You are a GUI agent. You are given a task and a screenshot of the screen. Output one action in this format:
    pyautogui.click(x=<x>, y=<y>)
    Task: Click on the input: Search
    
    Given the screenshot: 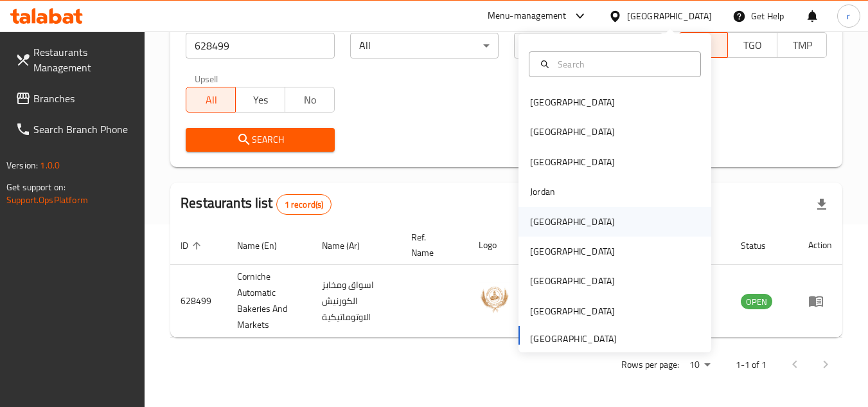 What is the action you would take?
    pyautogui.click(x=623, y=64)
    